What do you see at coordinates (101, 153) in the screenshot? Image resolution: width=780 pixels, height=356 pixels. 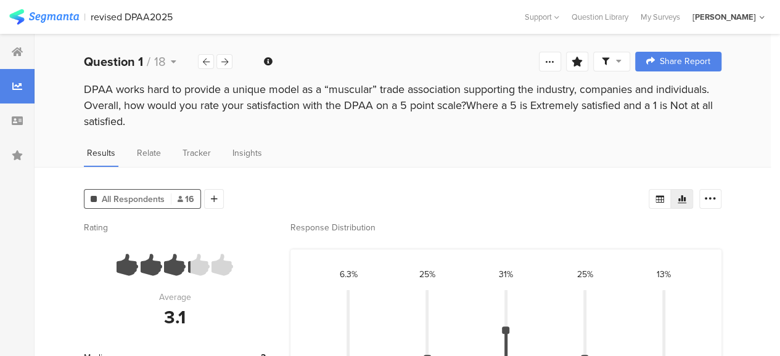 I see `span: Results` at bounding box center [101, 153].